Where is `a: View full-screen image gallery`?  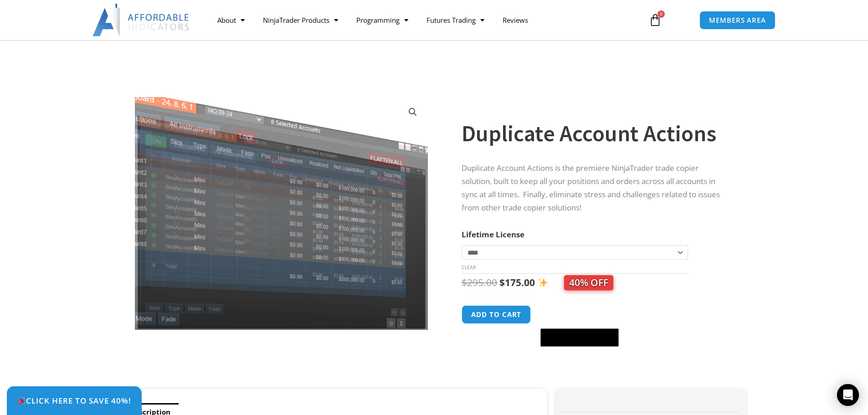 a: View full-screen image gallery is located at coordinates (413, 112).